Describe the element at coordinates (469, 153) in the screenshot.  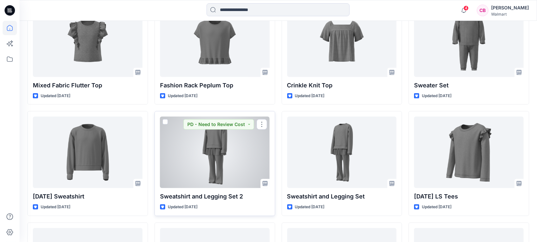
I see `a: Halloween LS Tees` at that location.